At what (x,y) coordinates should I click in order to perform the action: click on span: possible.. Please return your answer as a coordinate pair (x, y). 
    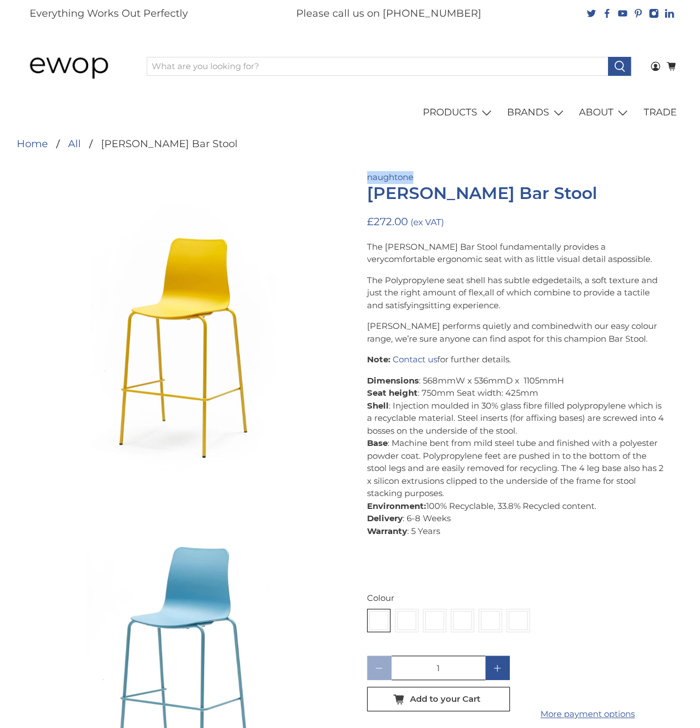
    Looking at the image, I should click on (634, 259).